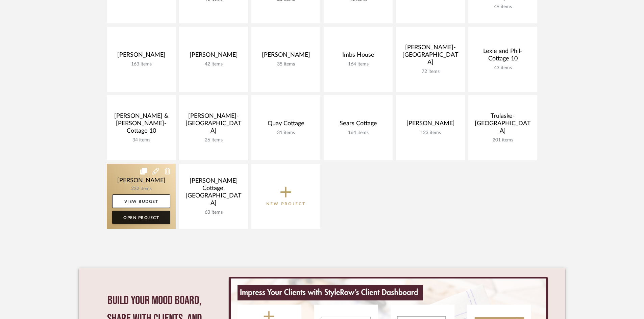 Image resolution: width=644 pixels, height=319 pixels. I want to click on div: 163 items, so click(141, 64).